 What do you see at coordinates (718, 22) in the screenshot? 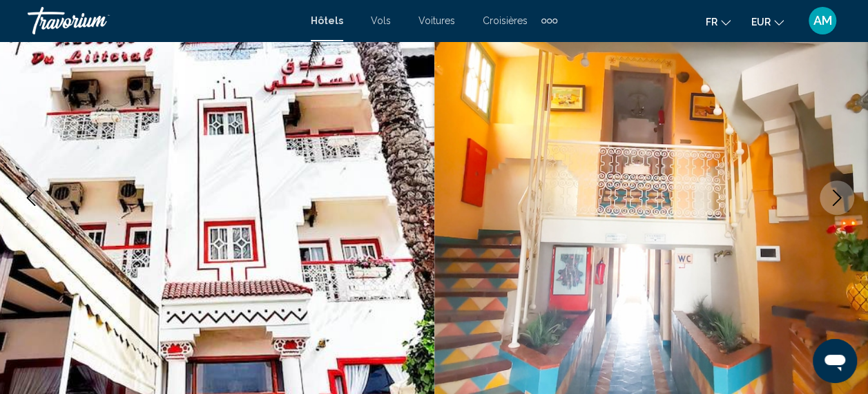
I see `button: Change language` at bounding box center [718, 22].